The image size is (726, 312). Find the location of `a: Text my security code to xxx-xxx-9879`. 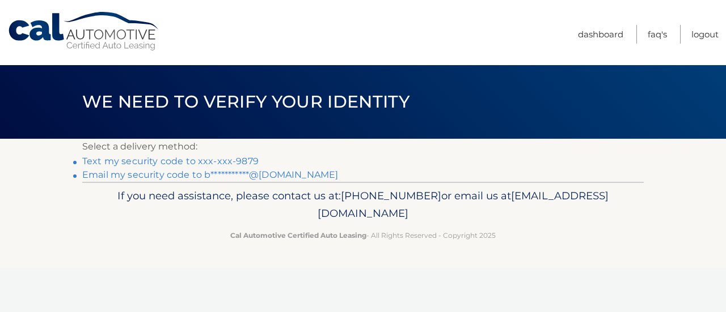

a: Text my security code to xxx-xxx-9879 is located at coordinates (170, 161).